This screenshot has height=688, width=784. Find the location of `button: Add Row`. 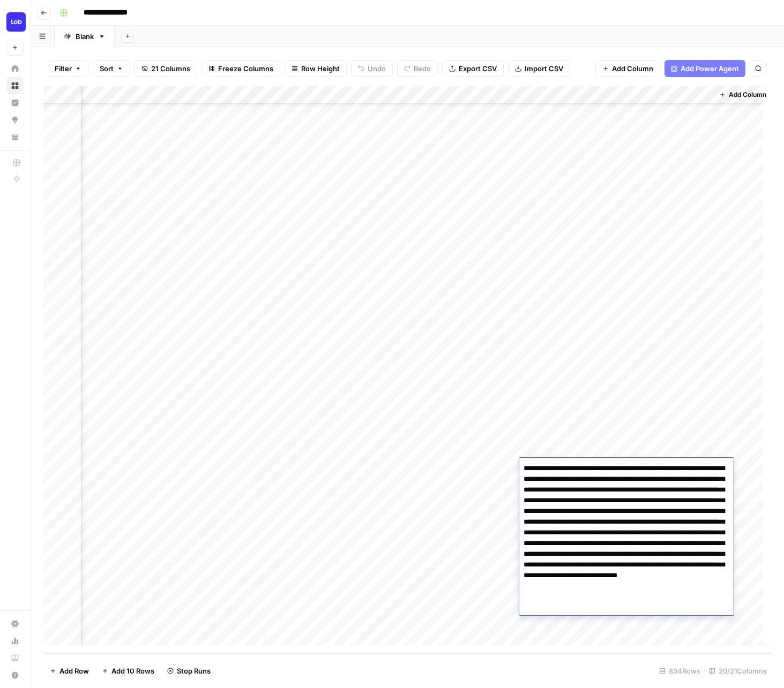

button: Add Row is located at coordinates (69, 671).